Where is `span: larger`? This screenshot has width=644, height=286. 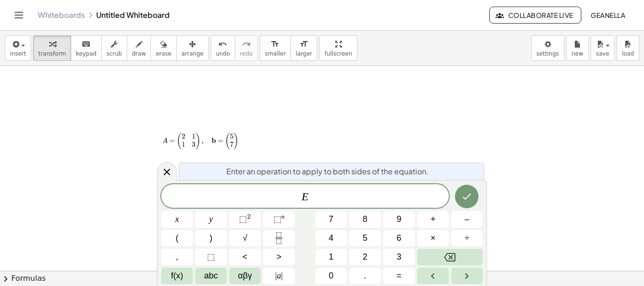 span: larger is located at coordinates (304, 54).